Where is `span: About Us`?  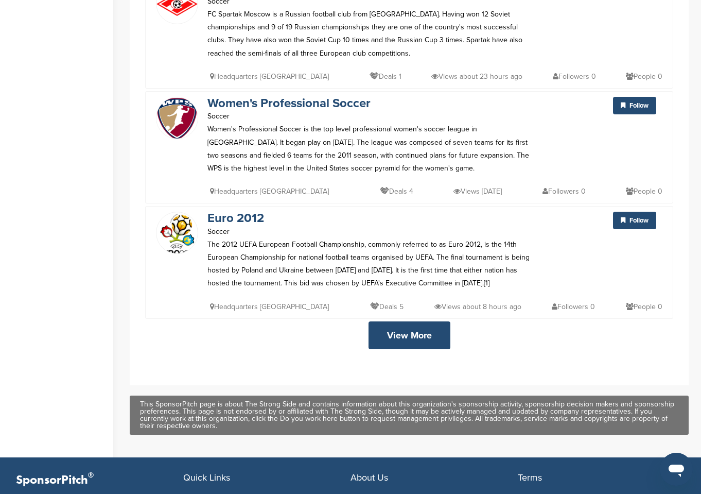 span: About Us is located at coordinates (369, 477).